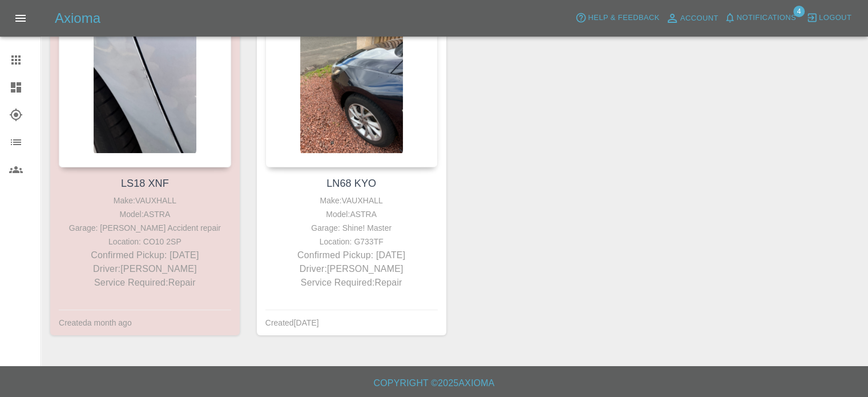  What do you see at coordinates (692, 18) in the screenshot?
I see `a: Account` at bounding box center [692, 18].